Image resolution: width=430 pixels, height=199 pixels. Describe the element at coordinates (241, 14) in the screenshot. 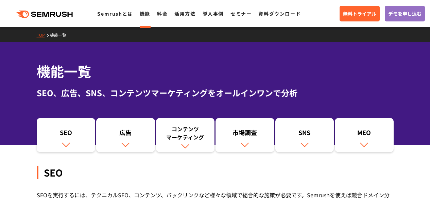

I see `a: セミナー` at that location.